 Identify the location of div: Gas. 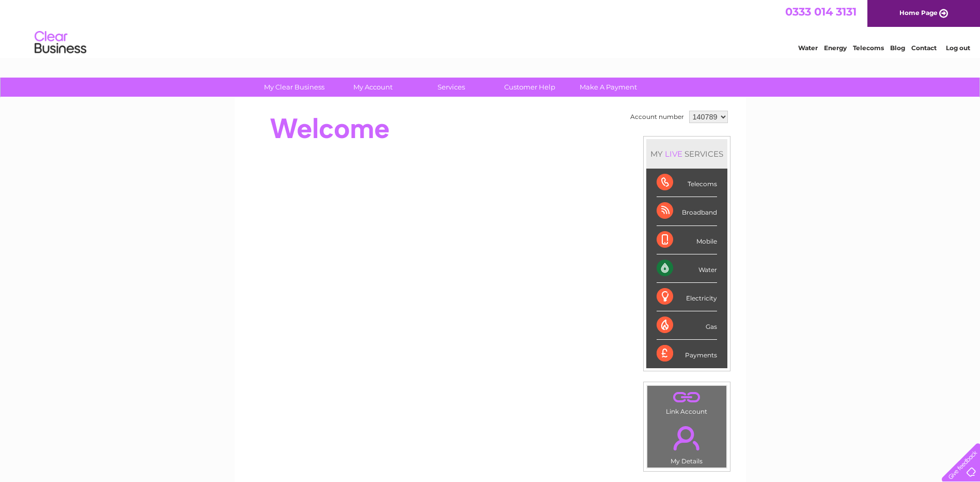
(686, 325).